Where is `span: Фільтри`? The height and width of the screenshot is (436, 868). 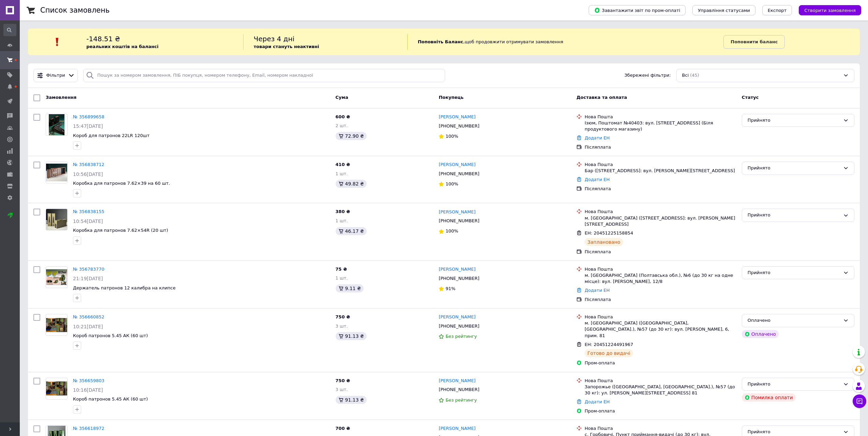
span: Фільтри is located at coordinates (56, 75).